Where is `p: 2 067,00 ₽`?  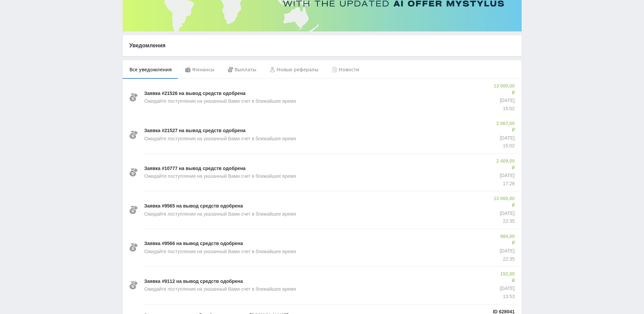
p: 2 067,00 ₽ is located at coordinates (505, 127).